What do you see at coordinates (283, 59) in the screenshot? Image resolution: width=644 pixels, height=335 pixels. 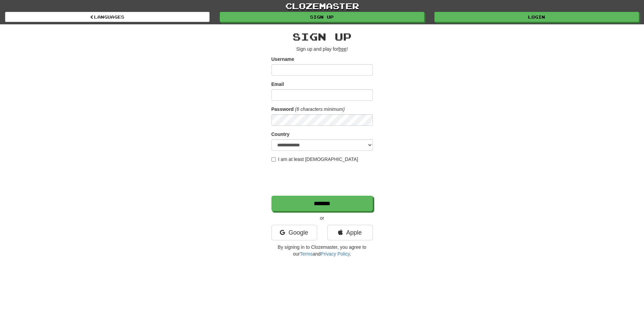 I see `label: Username` at bounding box center [283, 59].